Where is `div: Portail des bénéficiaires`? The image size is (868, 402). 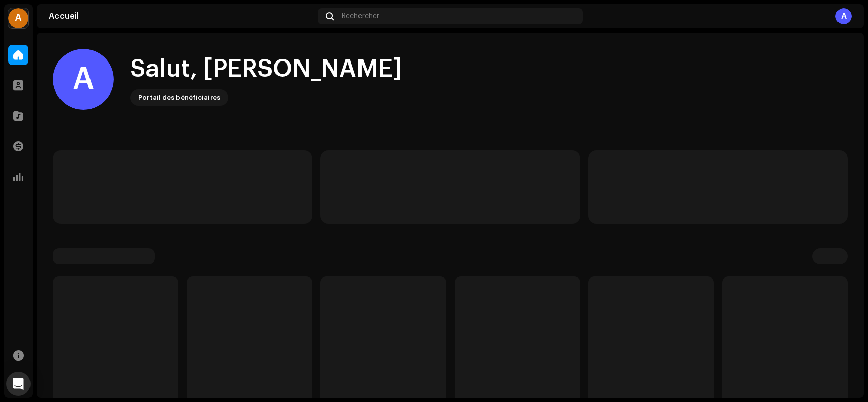
div: Portail des bénéficiaires is located at coordinates (179, 97).